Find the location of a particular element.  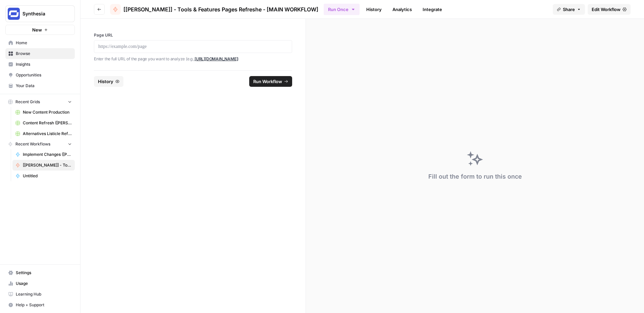

button: Recent Workflows is located at coordinates (40, 144).